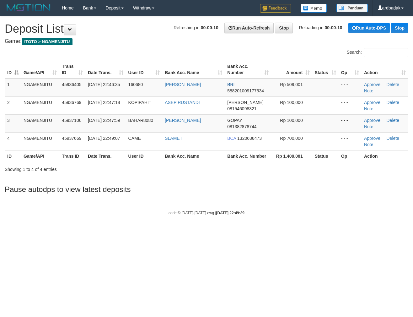 Image resolution: width=413 pixels, height=317 pixels. Describe the element at coordinates (13, 69) in the screenshot. I see `th: ID: activate to sort column descending` at that location.